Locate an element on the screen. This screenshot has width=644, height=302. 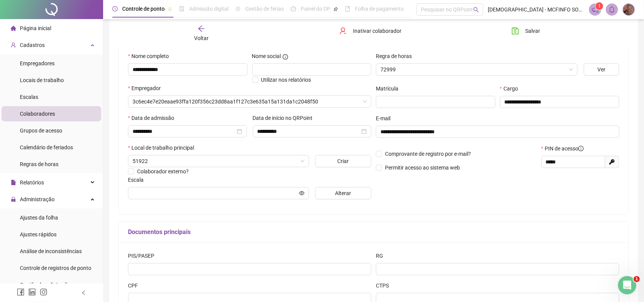
span: Administração is located at coordinates (37, 200).